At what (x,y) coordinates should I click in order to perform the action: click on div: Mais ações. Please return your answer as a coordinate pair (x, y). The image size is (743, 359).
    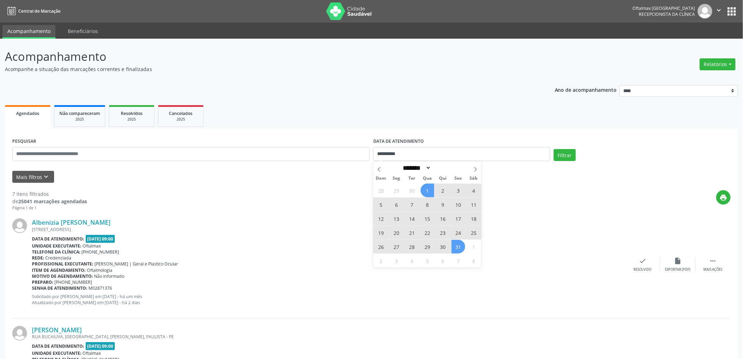
    Looking at the image, I should click on (713, 269).